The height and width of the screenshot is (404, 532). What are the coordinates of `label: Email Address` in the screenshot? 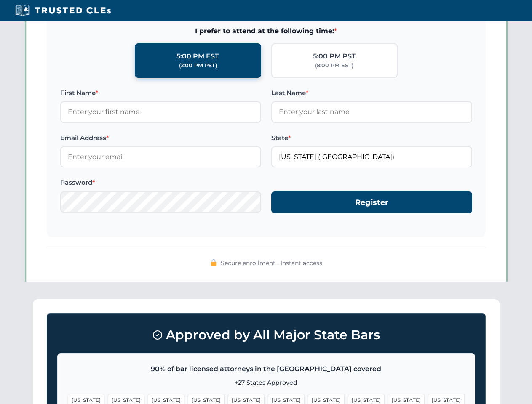 It's located at (161, 138).